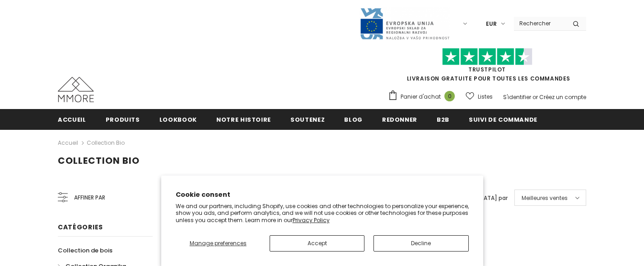 The height and width of the screenshot is (266, 644). What do you see at coordinates (89, 198) in the screenshot?
I see `span: Affiner par` at bounding box center [89, 198].